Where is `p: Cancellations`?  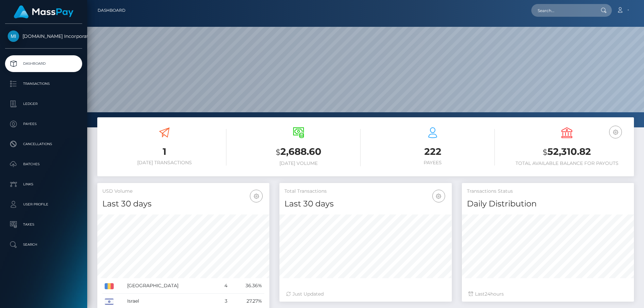 p: Cancellations is located at coordinates (43, 144).